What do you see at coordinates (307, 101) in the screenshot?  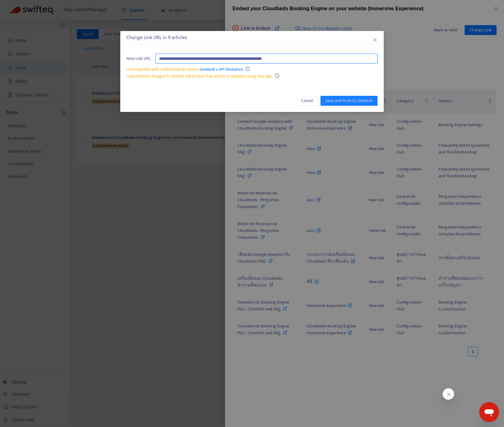 I see `span: Cancel` at bounding box center [307, 101].